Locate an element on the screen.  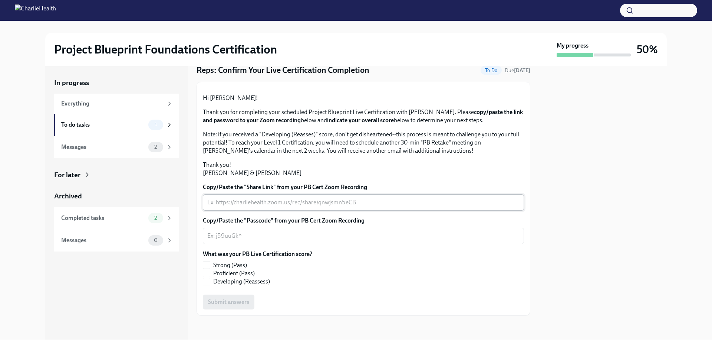
a: Messages0 is located at coordinates (117, 240).